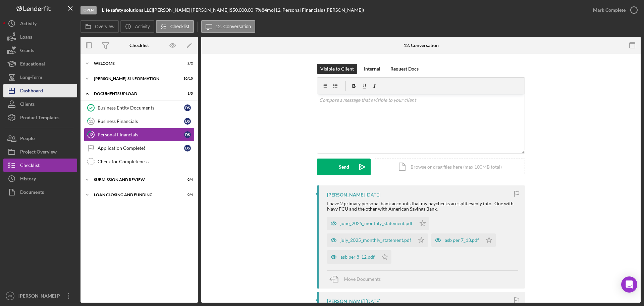 This screenshot has height=306, width=644. Describe the element at coordinates (139, 148) in the screenshot. I see `a: Application Complete!DS` at that location.